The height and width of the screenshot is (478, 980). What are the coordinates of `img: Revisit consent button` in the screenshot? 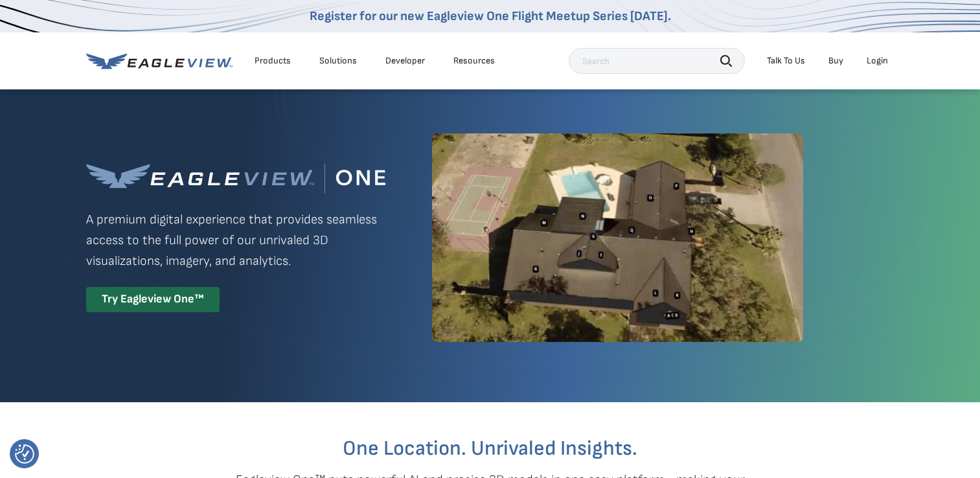 It's located at (25, 454).